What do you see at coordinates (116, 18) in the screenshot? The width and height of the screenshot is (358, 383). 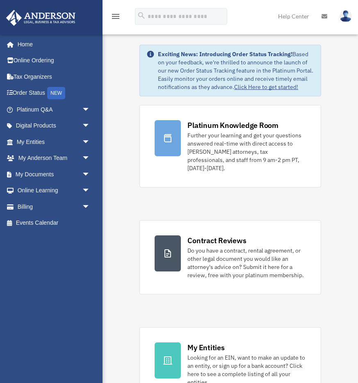 I see `a: menu` at bounding box center [116, 18].